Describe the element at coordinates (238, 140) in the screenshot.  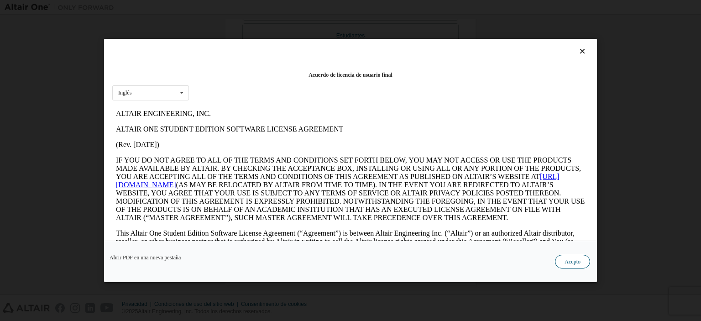
I see `p: This Altair One Student Edition Software License Agreement (“Agreement”) is between Altair Engine...` at that location.